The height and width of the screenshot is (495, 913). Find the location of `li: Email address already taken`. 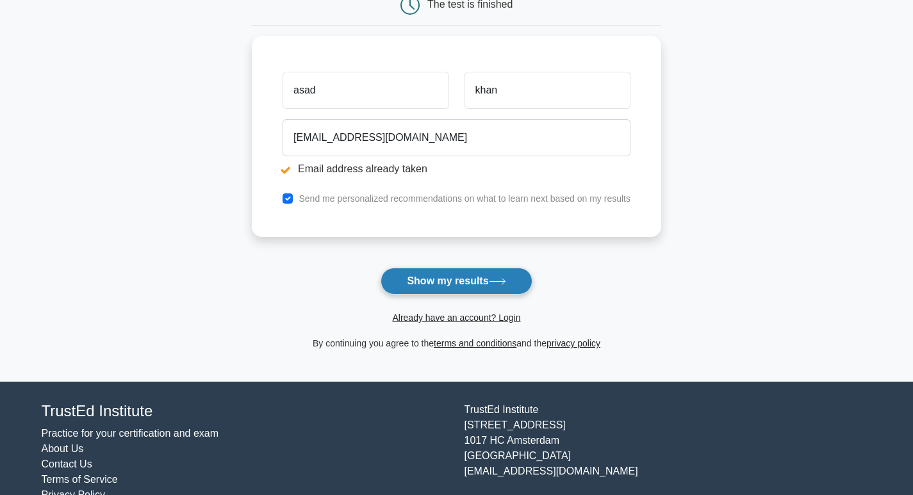

li: Email address already taken is located at coordinates (456, 169).